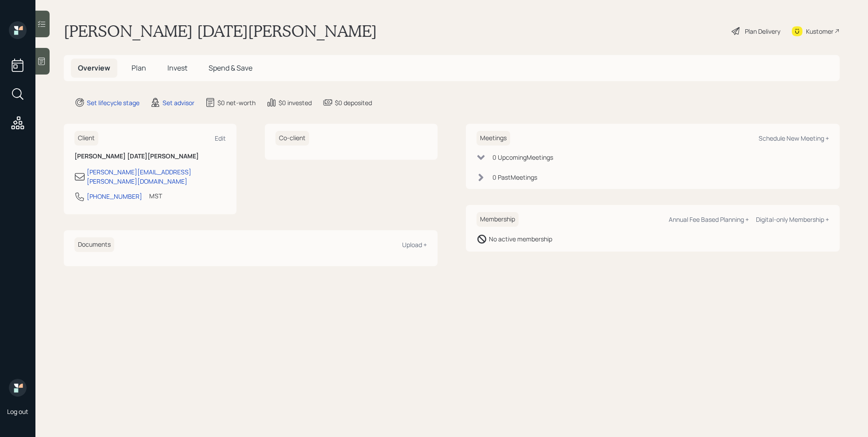  I want to click on div: Schedule New Meeting +, so click(793, 138).